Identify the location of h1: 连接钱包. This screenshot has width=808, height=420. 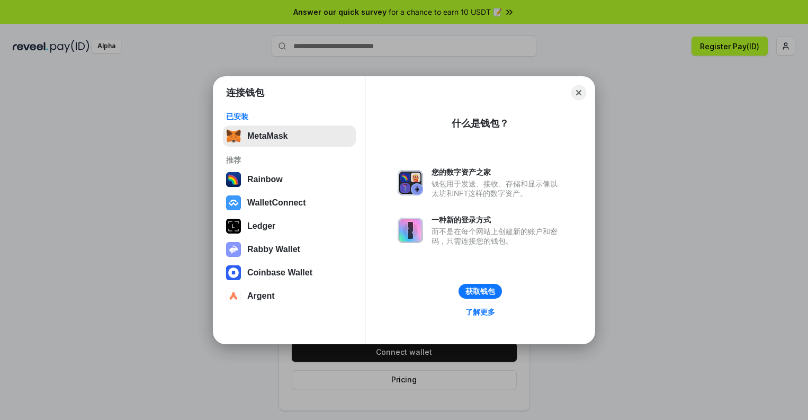
(245, 93).